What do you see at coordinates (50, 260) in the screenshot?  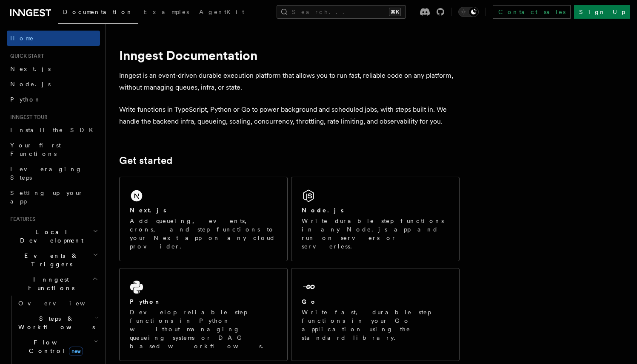 I see `span: Events & Triggers` at bounding box center [50, 260].